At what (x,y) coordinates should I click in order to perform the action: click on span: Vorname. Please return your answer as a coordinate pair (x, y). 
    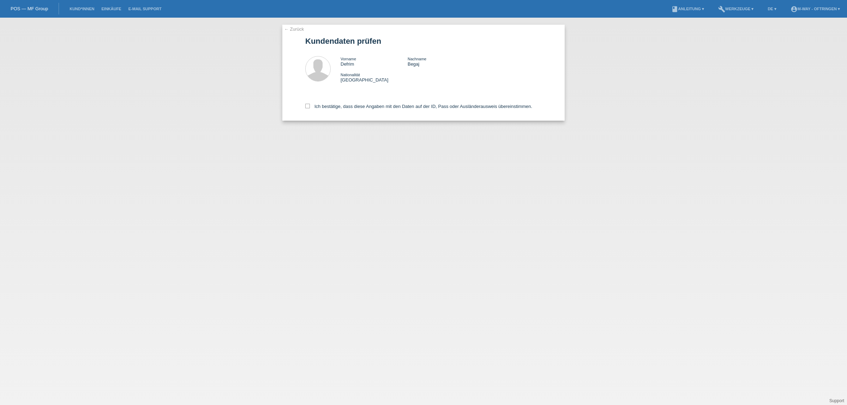
    Looking at the image, I should click on (348, 59).